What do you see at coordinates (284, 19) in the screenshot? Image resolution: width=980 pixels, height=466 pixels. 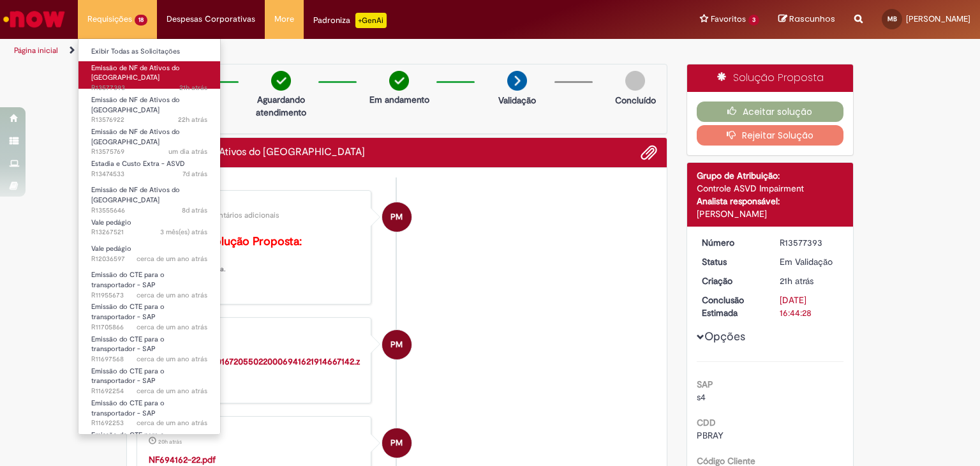 I see `span: More` at bounding box center [284, 19].